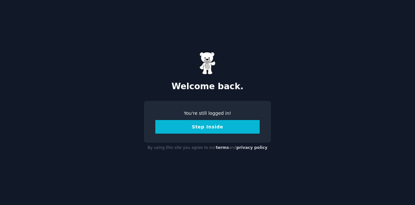 Image resolution: width=415 pixels, height=205 pixels. Describe the element at coordinates (222, 147) in the screenshot. I see `a: terms` at that location.